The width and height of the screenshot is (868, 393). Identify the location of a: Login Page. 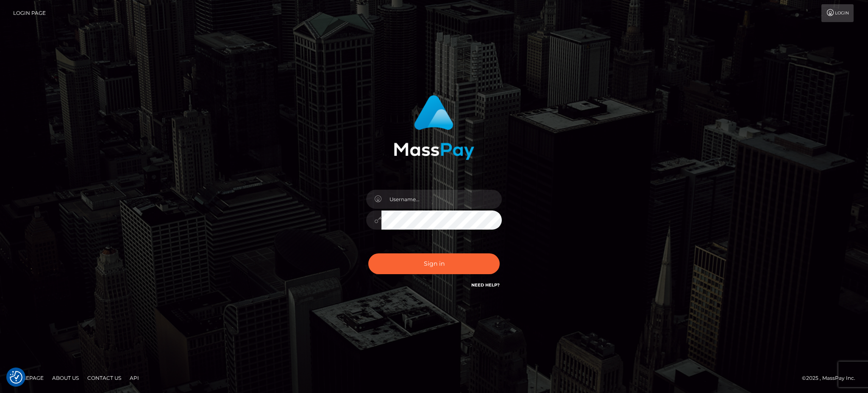
(30, 13).